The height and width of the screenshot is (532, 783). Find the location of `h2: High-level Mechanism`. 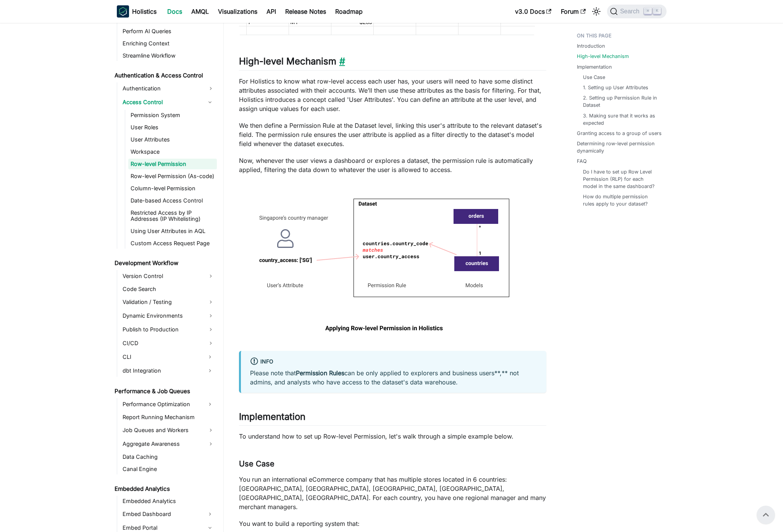

h2: High-level Mechanism is located at coordinates (392, 63).